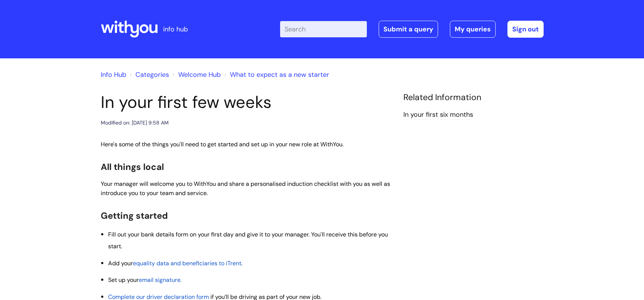  What do you see at coordinates (279, 74) in the screenshot?
I see `a: What to expect as a new starter` at bounding box center [279, 74].